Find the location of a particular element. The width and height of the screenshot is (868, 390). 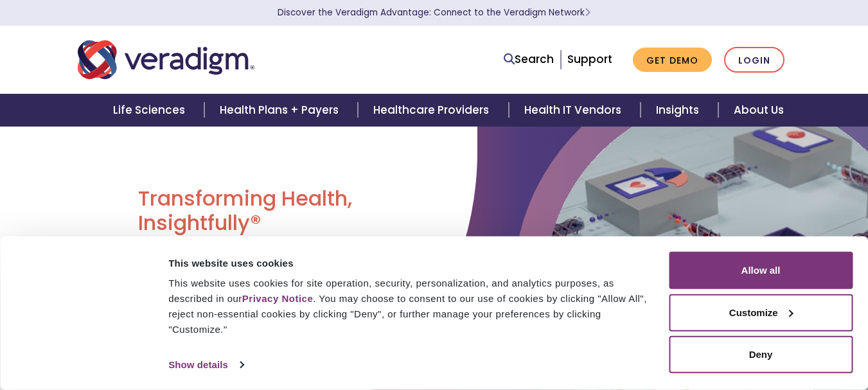

a: Veradigm logo is located at coordinates (166, 60).